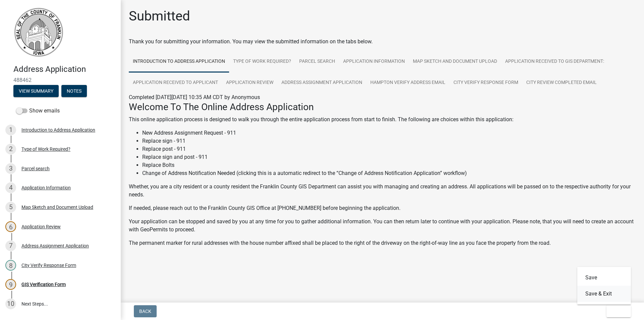 The height and width of the screenshot is (320, 644). What do you see at coordinates (561, 83) in the screenshot?
I see `a: City Review Completed Email` at bounding box center [561, 83].